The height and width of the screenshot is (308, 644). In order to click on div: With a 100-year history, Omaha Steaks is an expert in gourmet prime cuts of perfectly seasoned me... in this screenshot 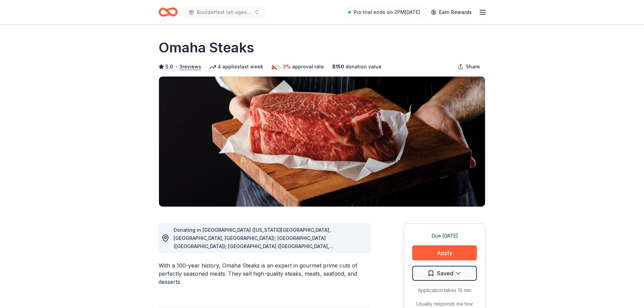, I will do `click(265, 274)`.